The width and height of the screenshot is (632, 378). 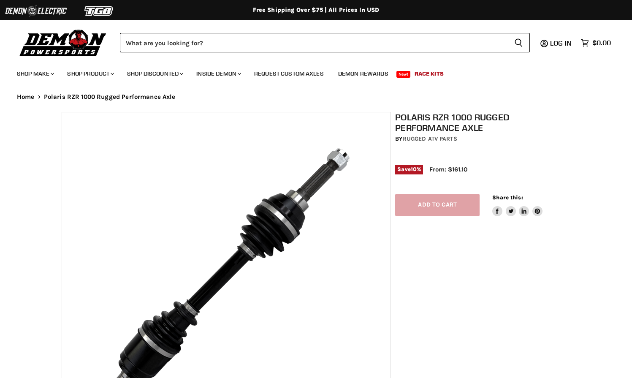 I want to click on a: Shop Discounted, so click(x=155, y=73).